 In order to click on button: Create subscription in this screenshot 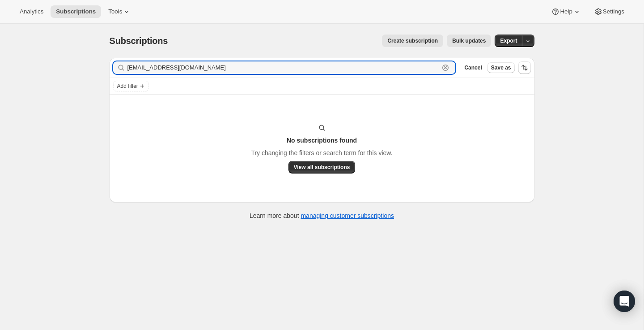, I will do `click(413, 41)`.